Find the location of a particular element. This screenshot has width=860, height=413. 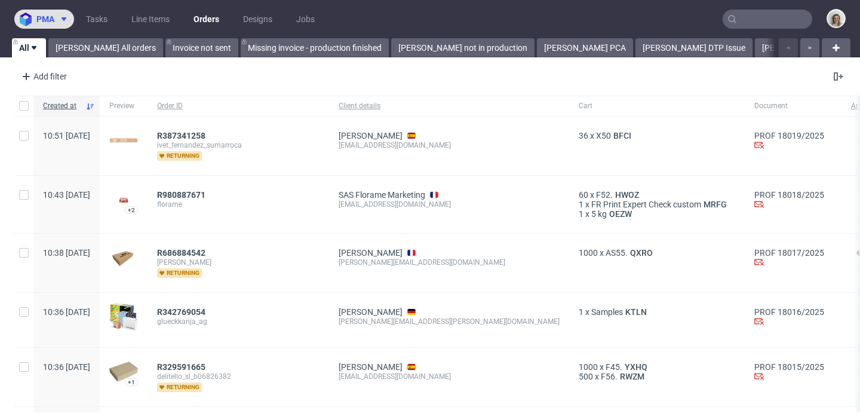

a: Invoice not sent is located at coordinates (202, 48).